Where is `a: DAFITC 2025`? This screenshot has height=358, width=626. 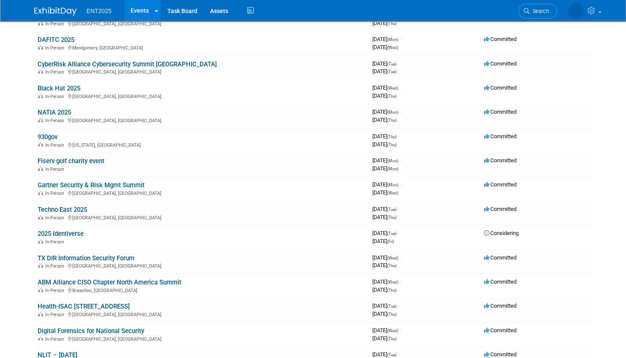 a: DAFITC 2025 is located at coordinates (56, 40).